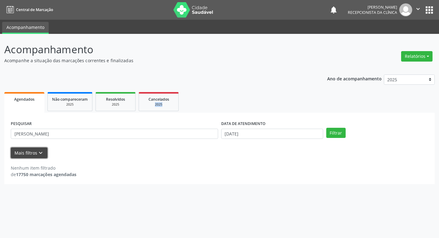  I want to click on span: Agendados, so click(24, 99).